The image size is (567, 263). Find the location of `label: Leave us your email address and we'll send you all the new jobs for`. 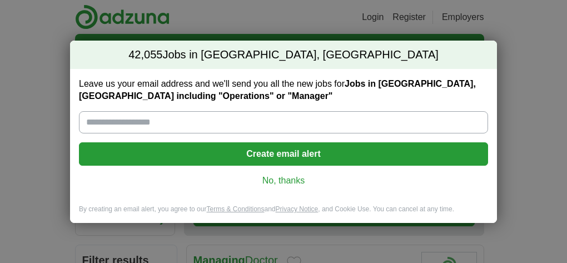

label: Leave us your email address and we'll send you all the new jobs for is located at coordinates (283, 90).